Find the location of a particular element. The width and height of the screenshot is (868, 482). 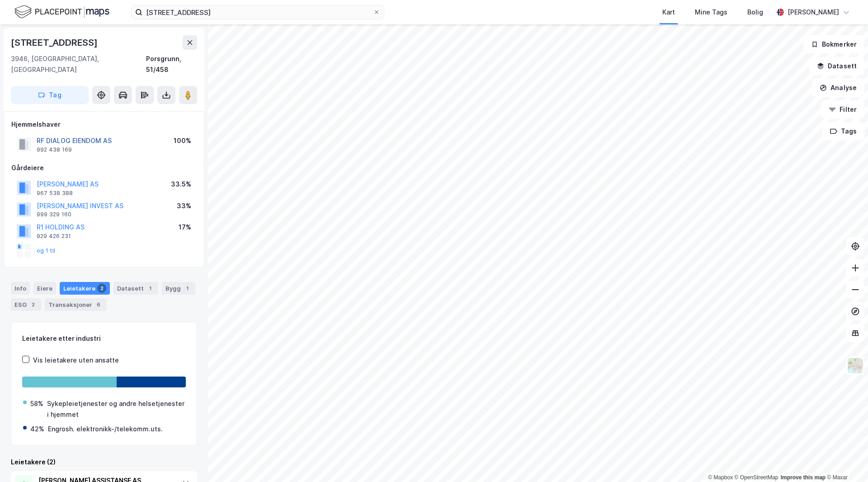

div: Engrosh. elektronikk-/telekomm.uts. is located at coordinates (105, 429).